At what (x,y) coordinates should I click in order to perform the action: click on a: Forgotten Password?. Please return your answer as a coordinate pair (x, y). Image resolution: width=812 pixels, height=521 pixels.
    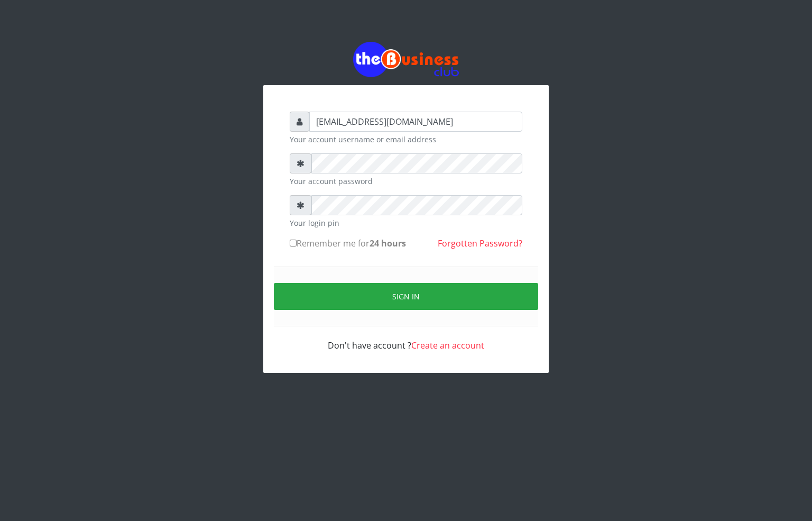
    Looking at the image, I should click on (479, 243).